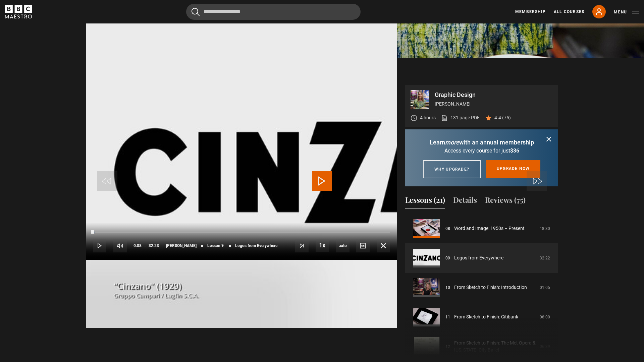 Image resolution: width=644 pixels, height=362 pixels. What do you see at coordinates (99, 245) in the screenshot?
I see `button: Play` at bounding box center [99, 245].